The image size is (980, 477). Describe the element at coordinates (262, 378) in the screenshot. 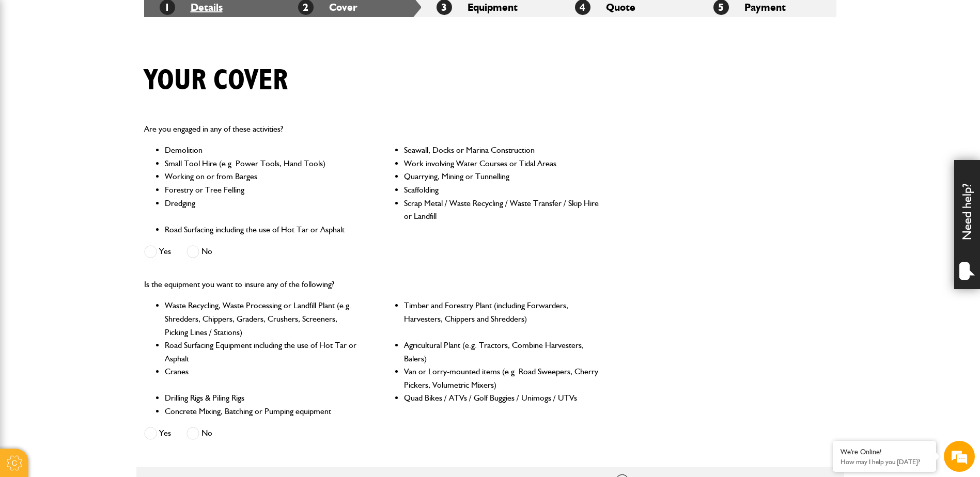

I see `li: Cranes` at that location.